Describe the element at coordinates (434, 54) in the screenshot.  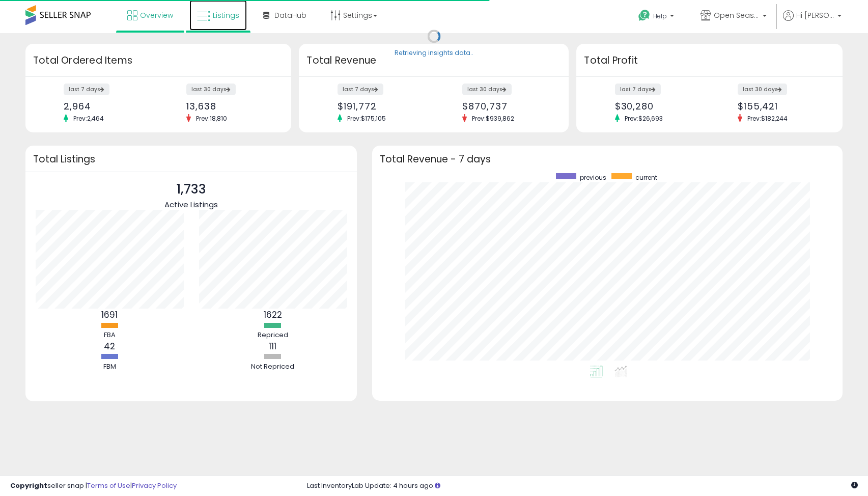
I see `div: Retrieving insights data..` at that location.